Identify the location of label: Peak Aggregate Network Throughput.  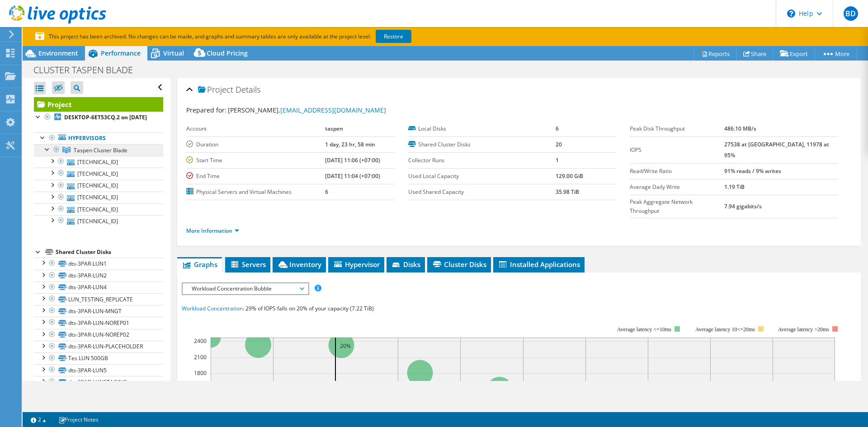
(677, 207).